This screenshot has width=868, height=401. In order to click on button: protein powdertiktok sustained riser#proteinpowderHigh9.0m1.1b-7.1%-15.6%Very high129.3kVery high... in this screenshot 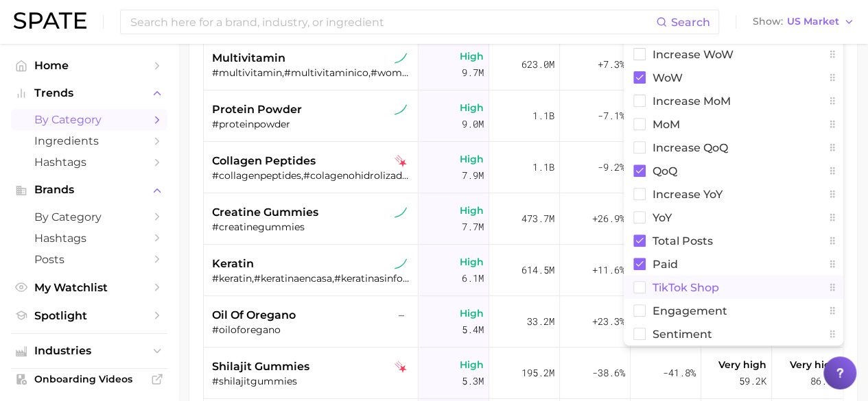, I will do `click(523, 116)`.